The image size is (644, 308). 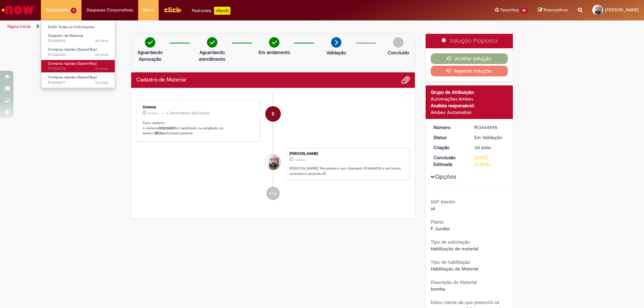 I want to click on small: Comentários adicionais, so click(x=188, y=113).